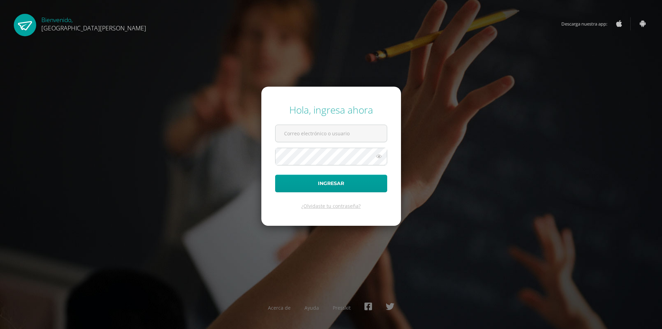  What do you see at coordinates (279, 307) in the screenshot?
I see `a: Acerca de` at bounding box center [279, 307].